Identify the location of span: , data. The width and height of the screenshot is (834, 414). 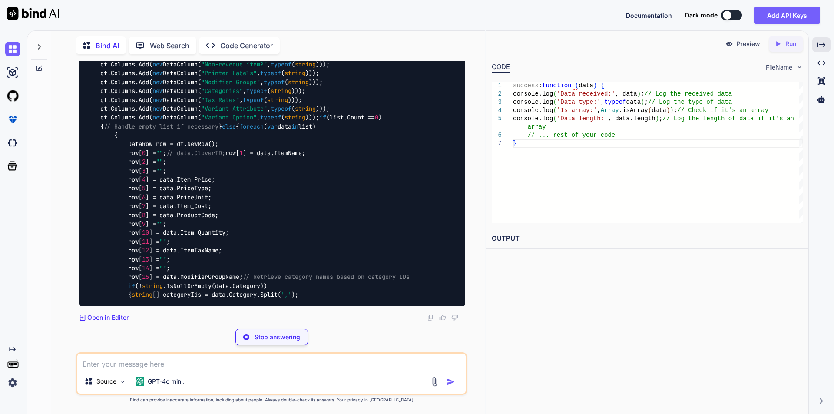
(626, 94).